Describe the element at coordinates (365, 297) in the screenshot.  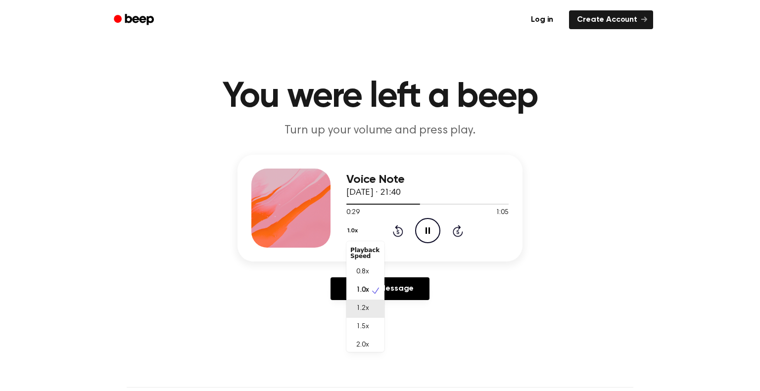
I see `div: 1.0x` at that location.